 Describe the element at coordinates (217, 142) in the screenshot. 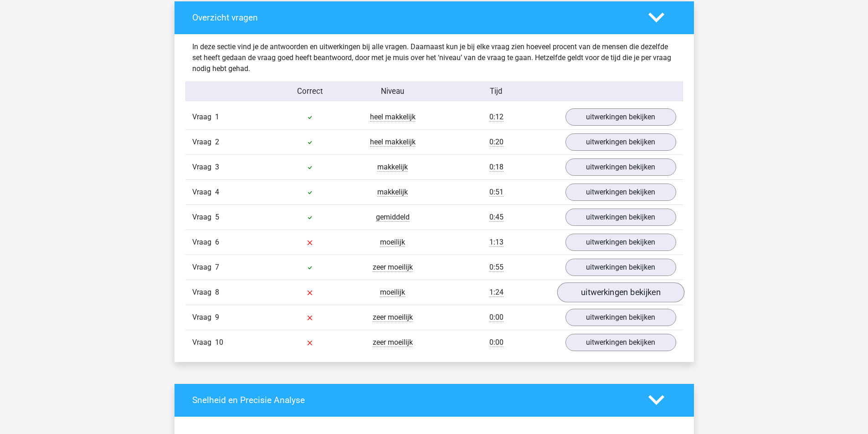

I see `span: 2` at that location.